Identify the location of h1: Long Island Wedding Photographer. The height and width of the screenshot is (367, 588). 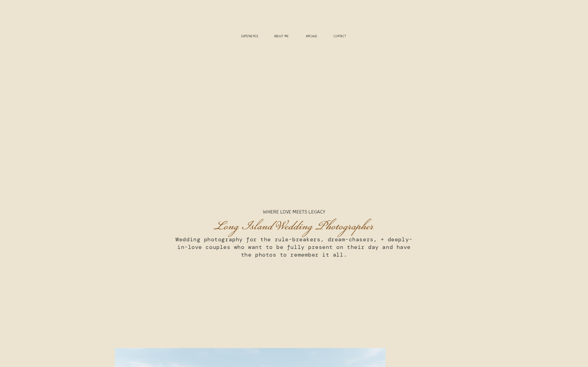
(294, 225).